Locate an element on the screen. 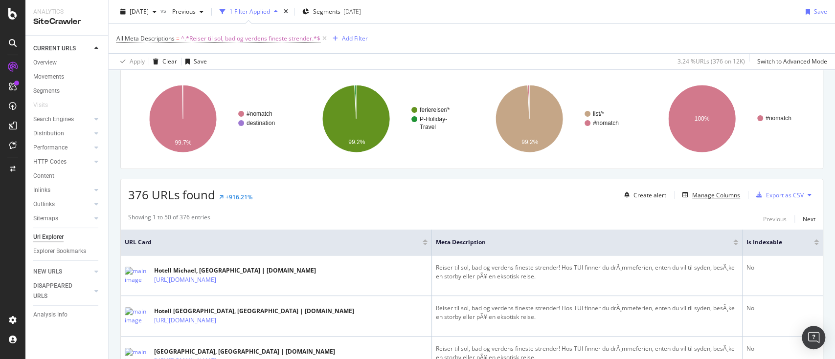  text: Travel is located at coordinates (427, 127).